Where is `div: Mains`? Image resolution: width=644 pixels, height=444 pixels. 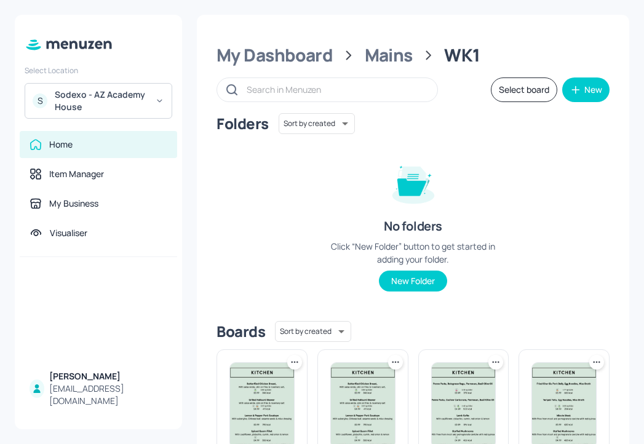
div: Mains is located at coordinates (389, 55).